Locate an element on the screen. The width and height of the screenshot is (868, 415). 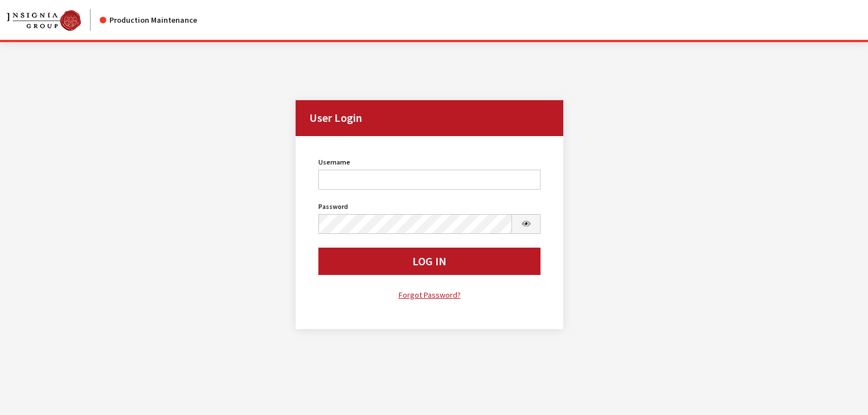
img: Catalog Maintenance is located at coordinates (44, 21).